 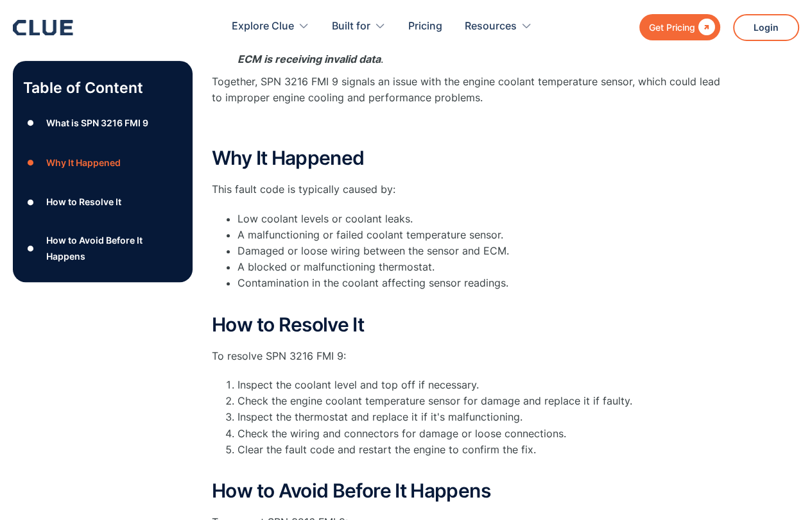 I want to click on p: Table of Content, so click(x=102, y=88).